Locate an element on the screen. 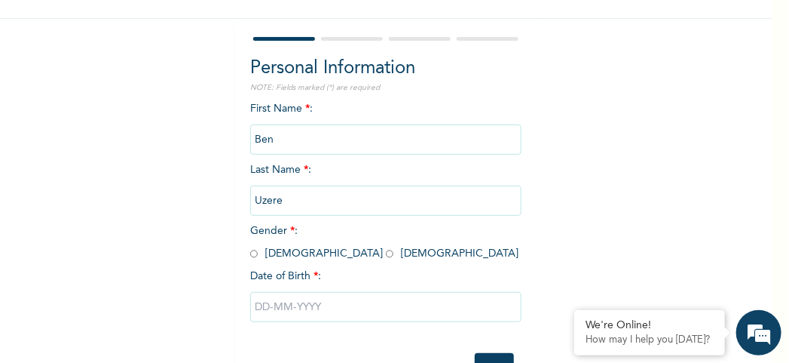 This screenshot has width=789, height=363. input: Enter your first name is located at coordinates (386, 139).